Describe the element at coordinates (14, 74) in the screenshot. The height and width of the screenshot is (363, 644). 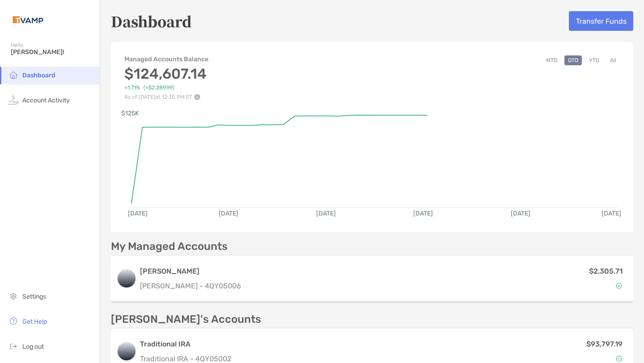
I see `img: household icon` at that location.